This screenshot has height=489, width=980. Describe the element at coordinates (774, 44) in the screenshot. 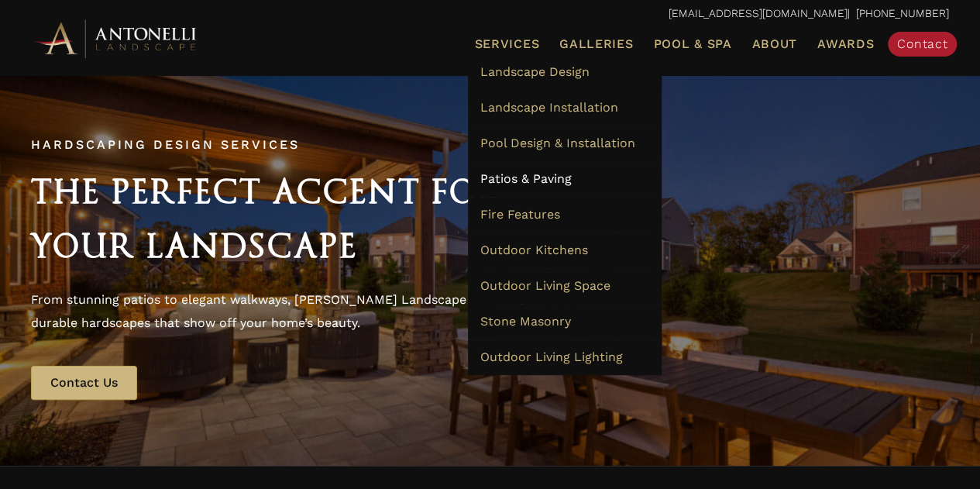

I see `span: About` at that location.